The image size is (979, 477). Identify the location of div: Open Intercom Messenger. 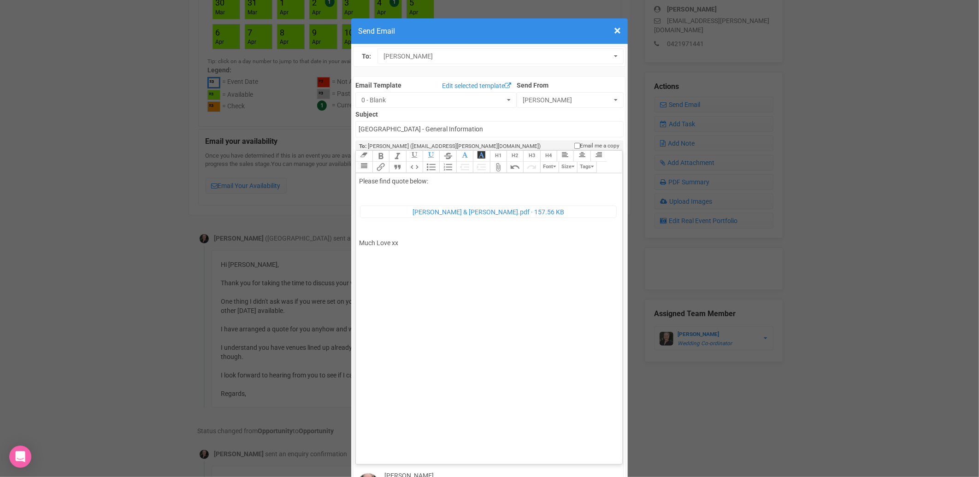
(20, 457).